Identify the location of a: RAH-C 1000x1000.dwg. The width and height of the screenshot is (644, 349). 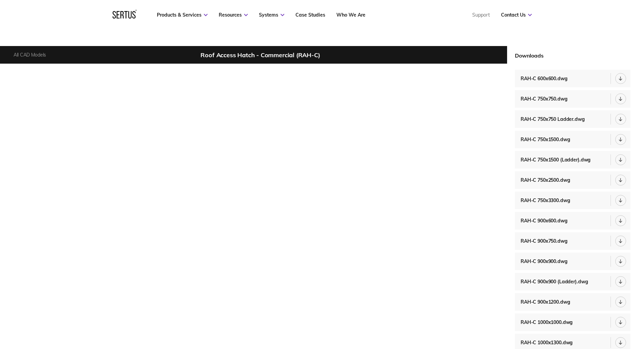
(573, 322).